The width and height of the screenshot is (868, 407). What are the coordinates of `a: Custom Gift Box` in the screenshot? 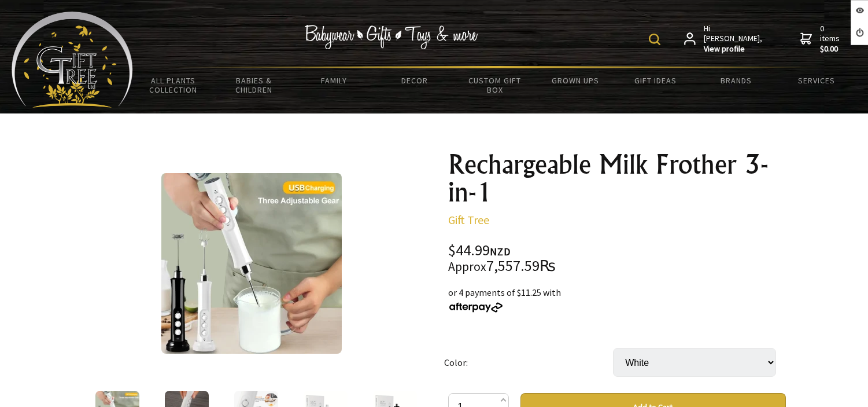 It's located at (494, 85).